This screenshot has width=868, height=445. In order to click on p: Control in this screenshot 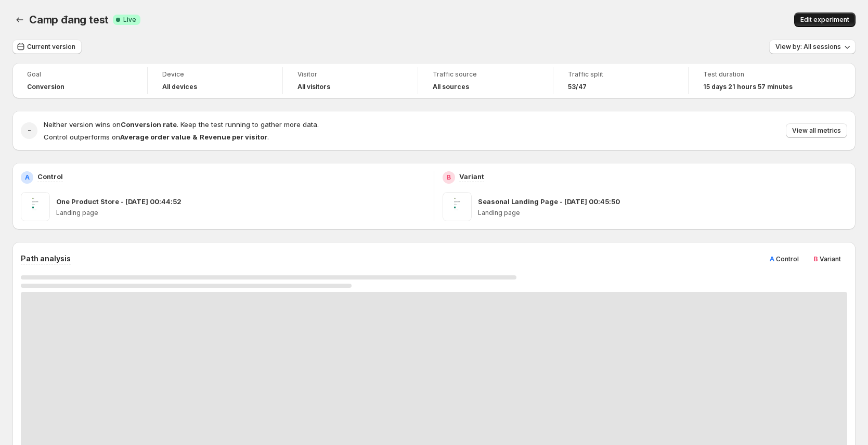, I will do `click(50, 177)`.